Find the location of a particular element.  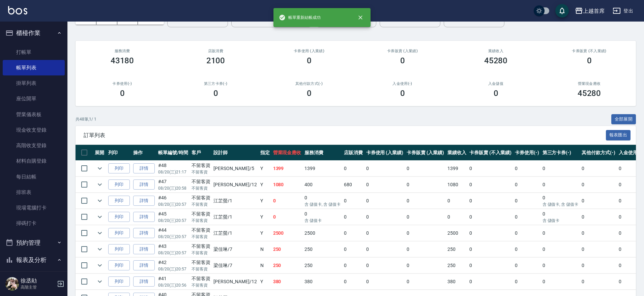

th: 指定 is located at coordinates (265, 153).